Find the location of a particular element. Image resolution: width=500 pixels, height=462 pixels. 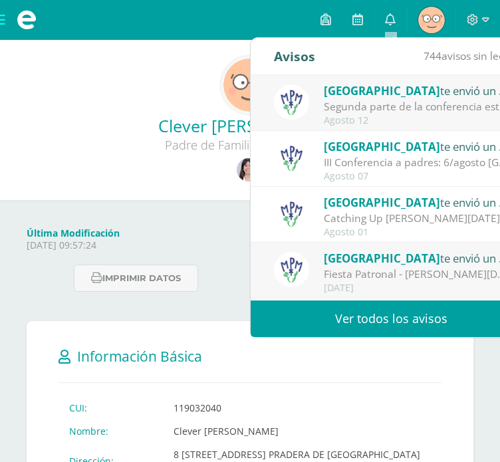

span: Información Básica is located at coordinates (140, 357).